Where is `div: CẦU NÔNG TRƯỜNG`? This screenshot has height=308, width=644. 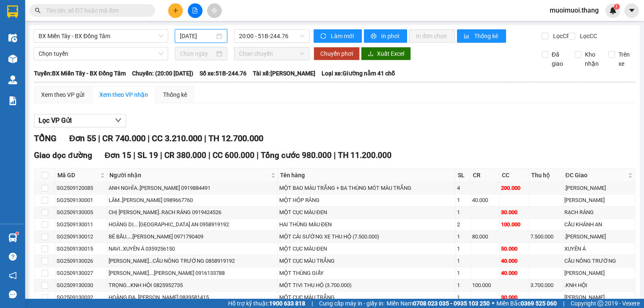
div: CẦU NÔNG TRƯỜNG is located at coordinates (599, 261).